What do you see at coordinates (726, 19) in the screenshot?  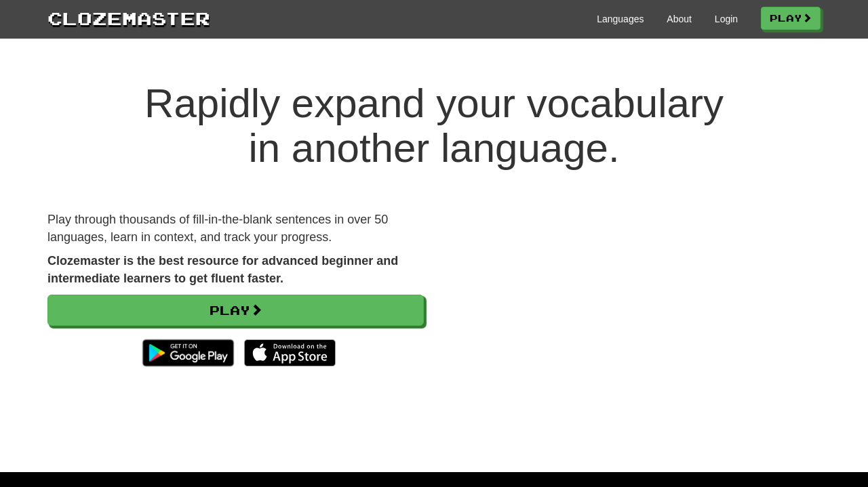 I see `a: Login` at bounding box center [726, 19].